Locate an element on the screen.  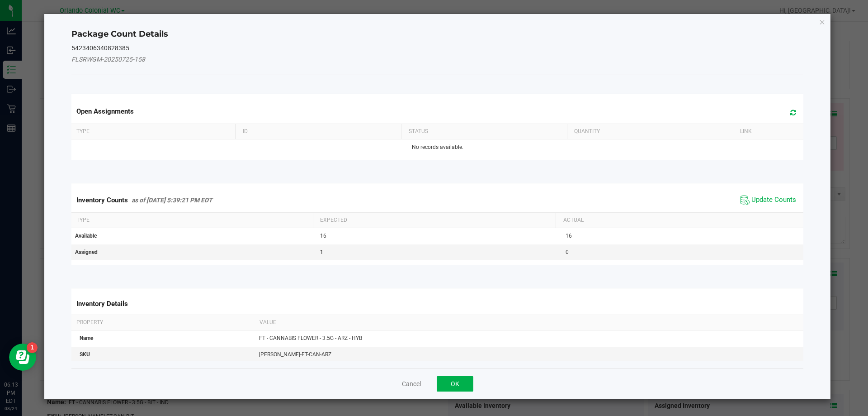
span: Inventory Details is located at coordinates (102, 304).